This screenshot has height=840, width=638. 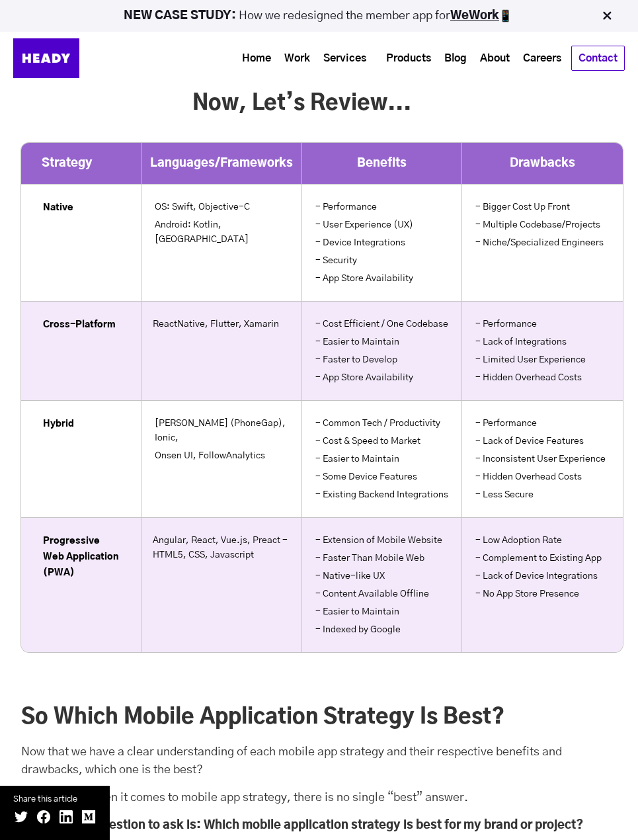 What do you see at coordinates (302, 104) in the screenshot?
I see `h2: Now, Let’s Review...` at bounding box center [302, 104].